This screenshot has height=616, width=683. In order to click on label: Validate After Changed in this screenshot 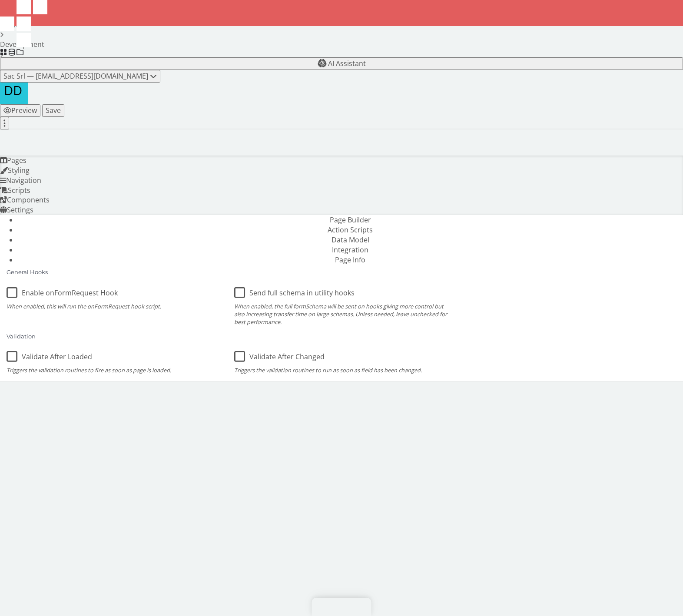, I will do `click(279, 355)`.